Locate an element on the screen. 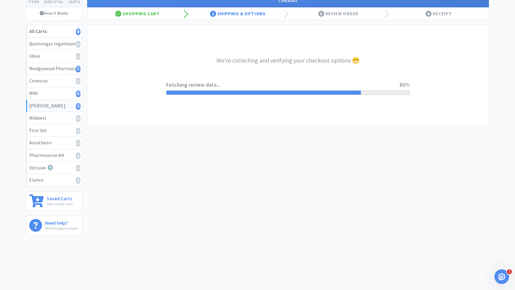 The width and height of the screenshot is (515, 290). span: 4 is located at coordinates (429, 14).